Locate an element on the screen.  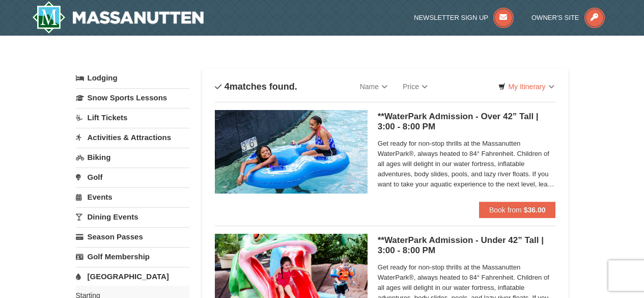
span: Book from is located at coordinates (506, 209).